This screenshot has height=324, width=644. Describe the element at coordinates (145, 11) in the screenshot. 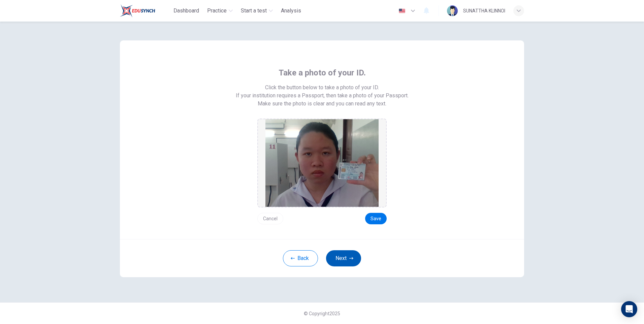

I see `a: Train Test logo` at that location.